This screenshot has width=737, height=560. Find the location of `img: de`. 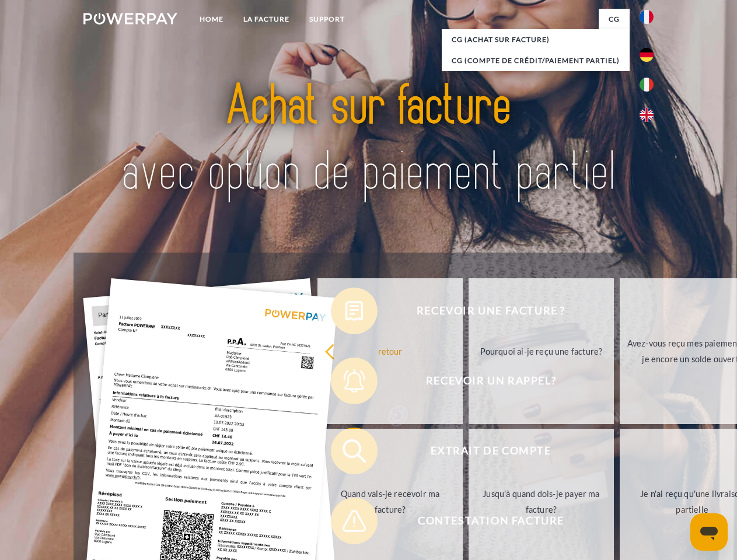

img: de is located at coordinates (646, 55).